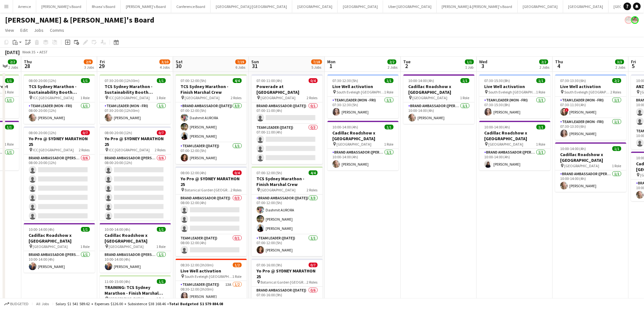 The height and width of the screenshot is (309, 644). I want to click on span: Total Budgeted $1 579 884.08, so click(196, 304).